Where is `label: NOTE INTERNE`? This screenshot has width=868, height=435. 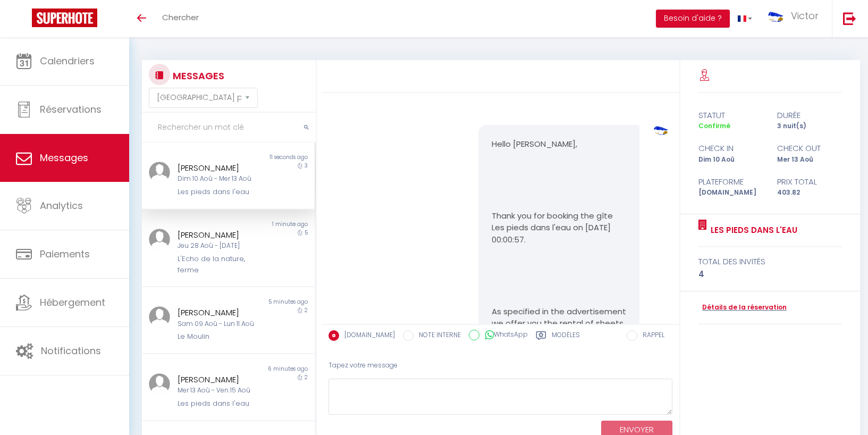 label: NOTE INTERNE is located at coordinates (437, 336).